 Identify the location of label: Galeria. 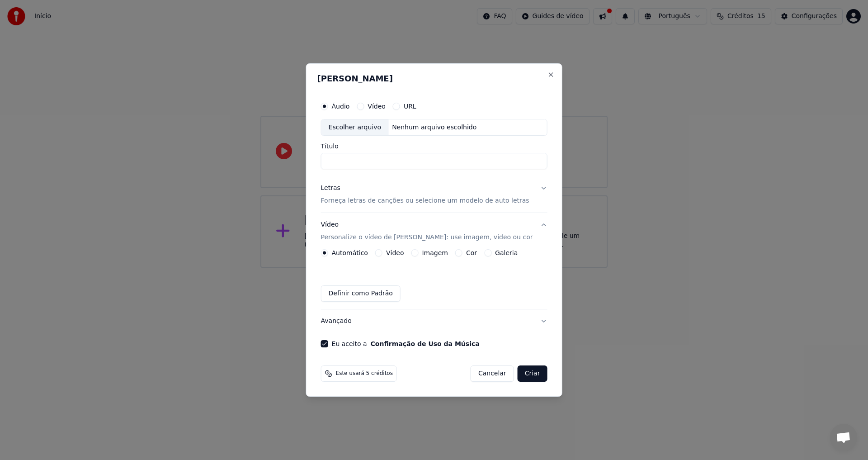
(507, 253).